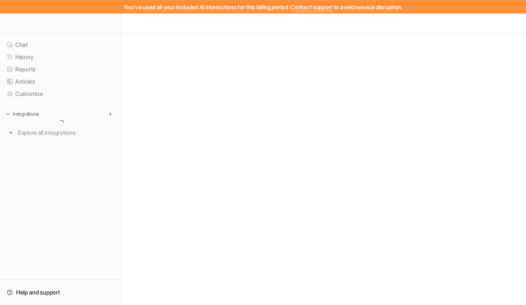 The width and height of the screenshot is (526, 305). What do you see at coordinates (60, 133) in the screenshot?
I see `a: Explore all integrations` at bounding box center [60, 133].